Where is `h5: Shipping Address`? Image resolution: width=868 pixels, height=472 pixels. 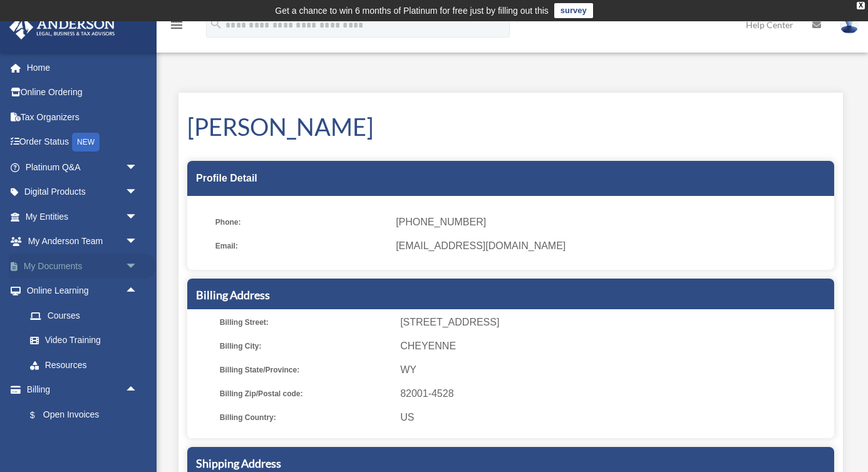
h5: Shipping Address is located at coordinates (510, 463).